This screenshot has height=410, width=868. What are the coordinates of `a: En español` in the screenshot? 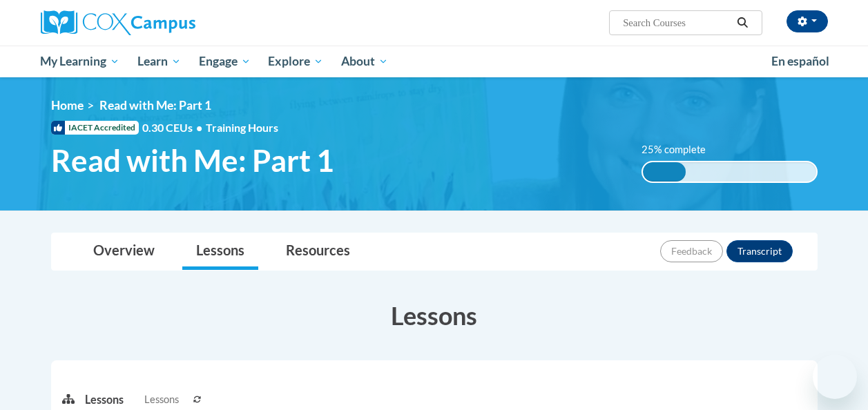 It's located at (800, 62).